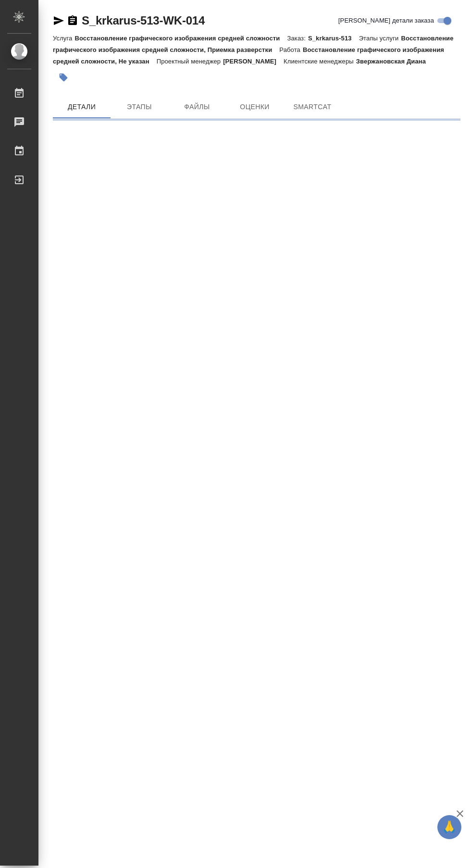 The height and width of the screenshot is (868, 471). Describe the element at coordinates (63, 38) in the screenshot. I see `p: Услуга` at that location.